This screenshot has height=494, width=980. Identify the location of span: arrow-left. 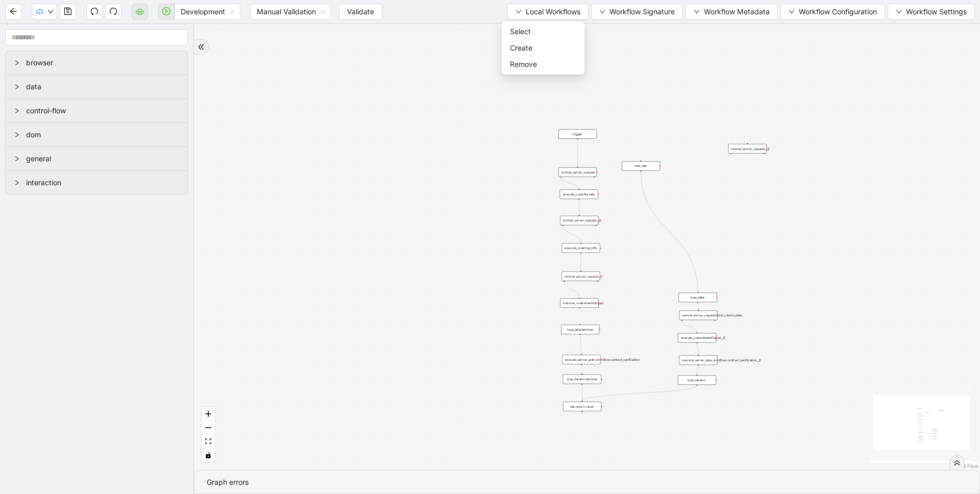
(13, 11).